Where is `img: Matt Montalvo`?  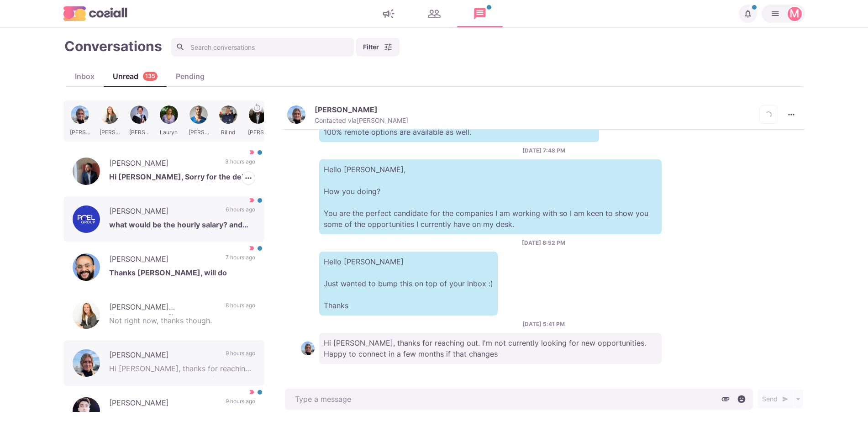 img: Matt Montalvo is located at coordinates (86, 267).